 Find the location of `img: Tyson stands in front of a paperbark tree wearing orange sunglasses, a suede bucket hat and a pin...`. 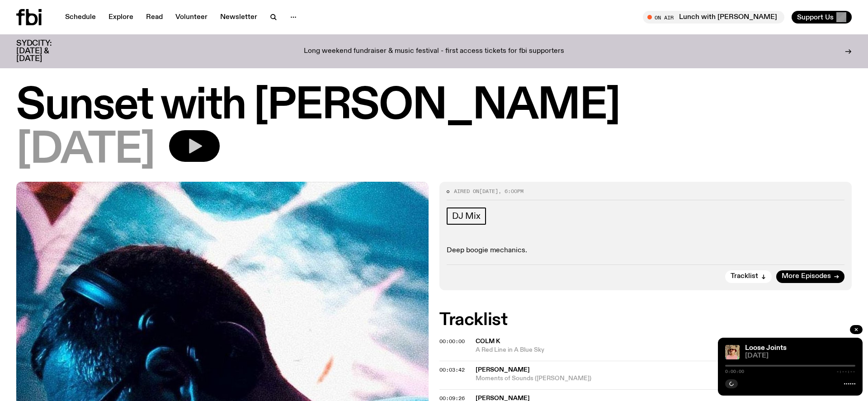

img: Tyson stands in front of a paperbark tree wearing orange sunglasses, a suede bucket hat and a pin... is located at coordinates (732, 352).